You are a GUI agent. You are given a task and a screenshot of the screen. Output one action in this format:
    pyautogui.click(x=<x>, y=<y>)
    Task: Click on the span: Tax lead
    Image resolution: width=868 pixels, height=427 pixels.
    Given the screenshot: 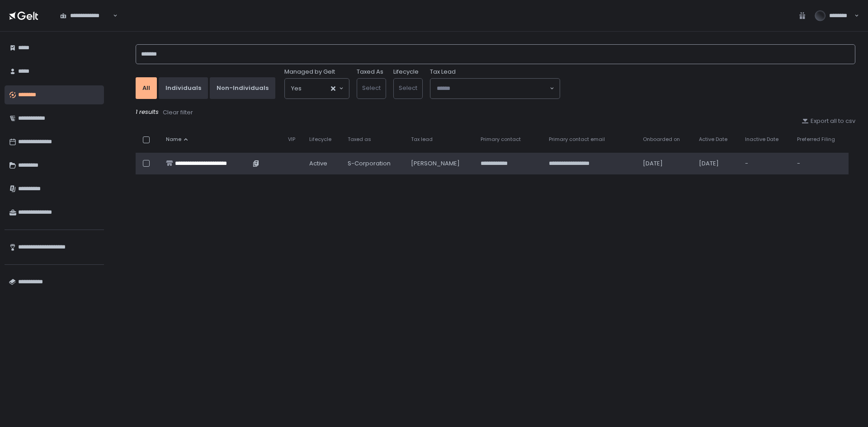 What is the action you would take?
    pyautogui.click(x=421, y=139)
    